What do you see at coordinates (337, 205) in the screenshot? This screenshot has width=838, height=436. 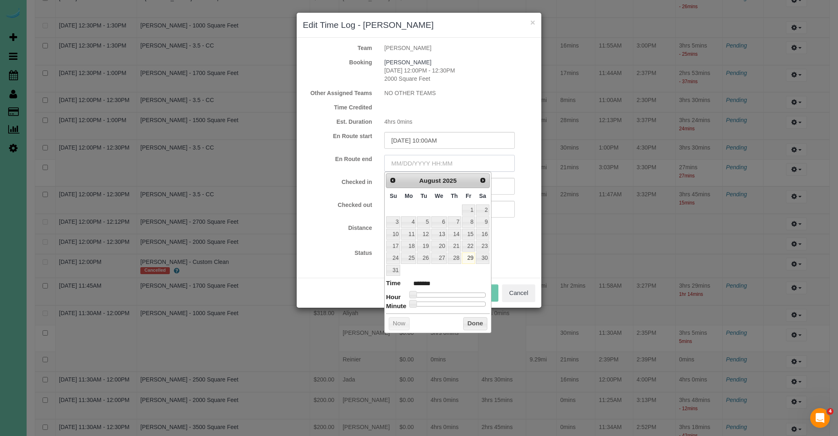 I see `label: Checked out` at bounding box center [337, 205].